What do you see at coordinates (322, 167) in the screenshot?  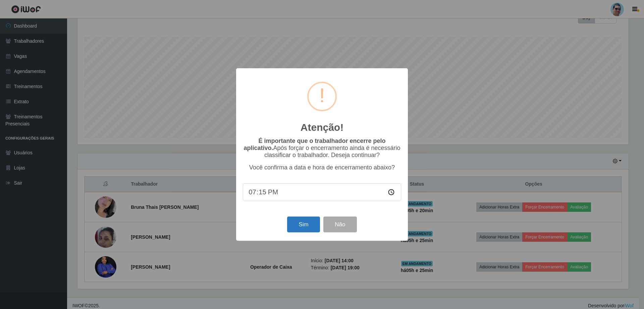 I see `p: Você confirma a data e hora de encerramento abaixo?` at bounding box center [322, 167].